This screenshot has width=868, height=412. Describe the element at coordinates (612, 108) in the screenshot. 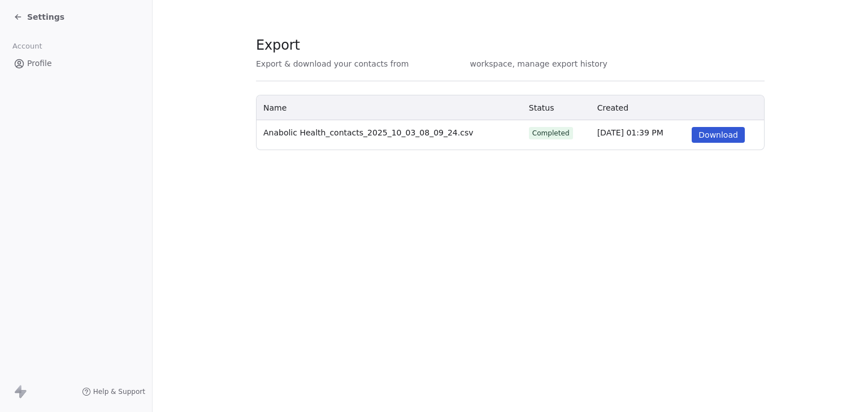

I see `span: Created` at that location.